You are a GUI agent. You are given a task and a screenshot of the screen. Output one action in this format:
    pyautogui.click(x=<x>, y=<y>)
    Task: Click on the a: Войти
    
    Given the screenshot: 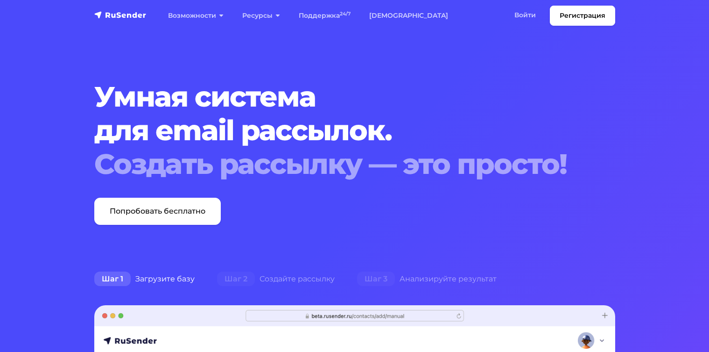 What is the action you would take?
    pyautogui.click(x=525, y=15)
    